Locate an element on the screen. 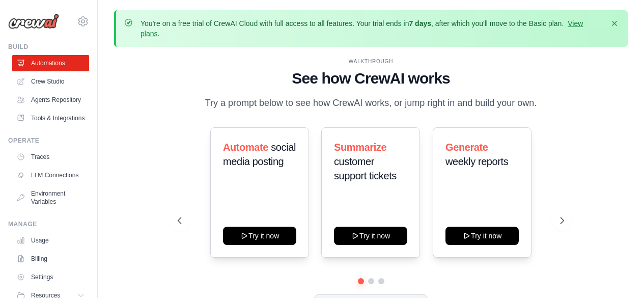 This screenshot has width=644, height=298. span: customer support tickets is located at coordinates (365, 168).